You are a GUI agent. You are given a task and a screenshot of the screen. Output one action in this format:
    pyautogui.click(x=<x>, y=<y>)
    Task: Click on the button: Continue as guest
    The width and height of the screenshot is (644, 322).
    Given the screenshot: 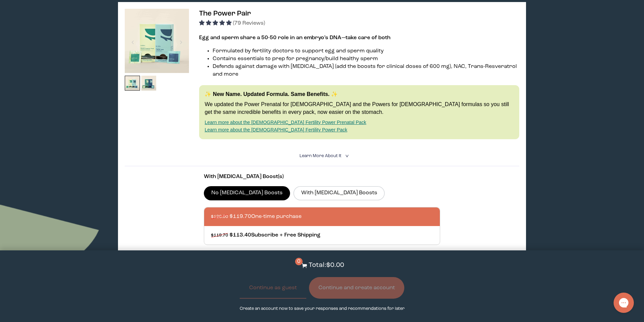 What is the action you would take?
    pyautogui.click(x=273, y=288)
    